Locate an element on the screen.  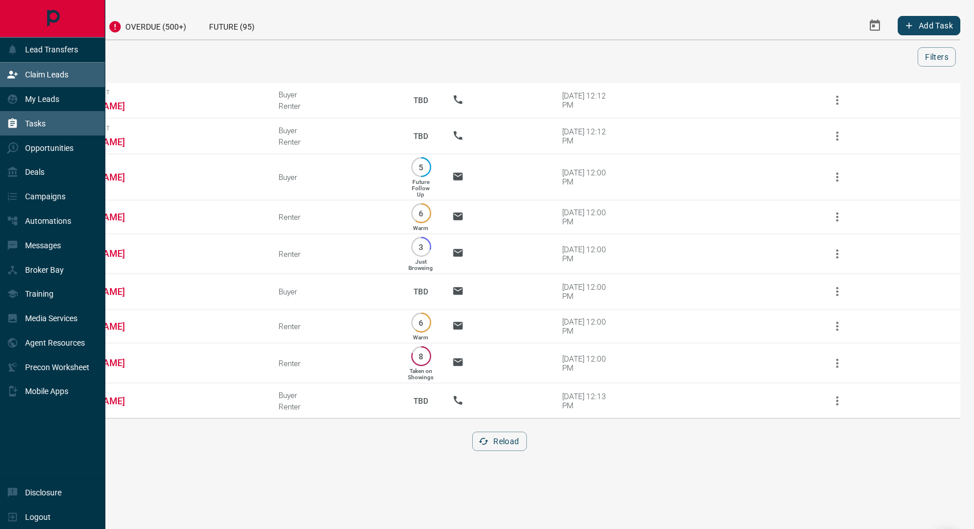
p: Future Follow Up is located at coordinates (420, 188).